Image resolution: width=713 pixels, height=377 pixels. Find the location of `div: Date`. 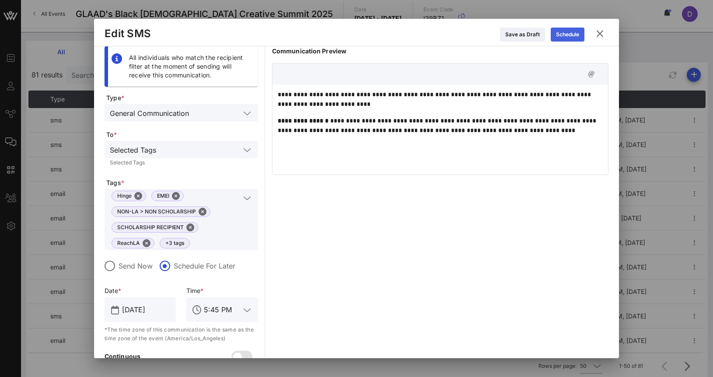

div: Date is located at coordinates (140, 291).